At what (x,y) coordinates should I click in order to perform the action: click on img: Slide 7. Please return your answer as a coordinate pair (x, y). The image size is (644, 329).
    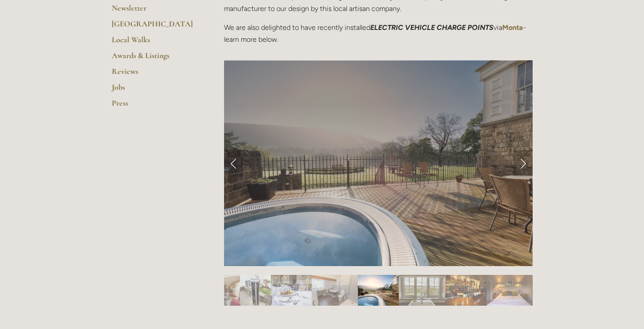
    Looking at the image, I should click on (334, 290).